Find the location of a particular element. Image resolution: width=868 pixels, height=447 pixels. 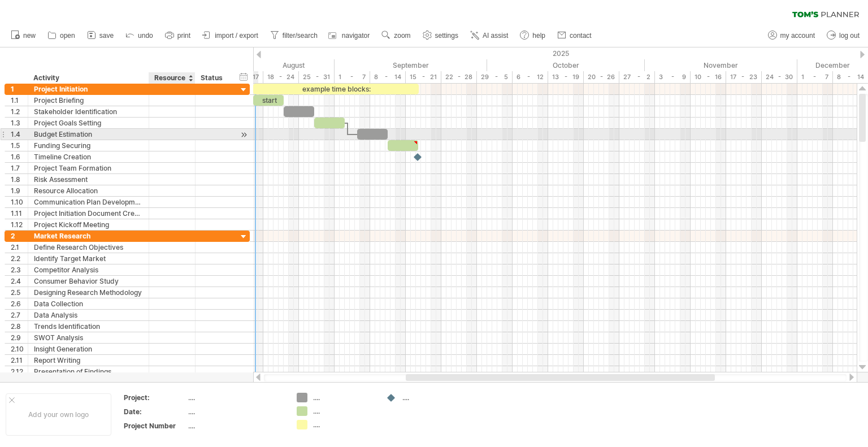

div: 1.2 is located at coordinates (19, 111).